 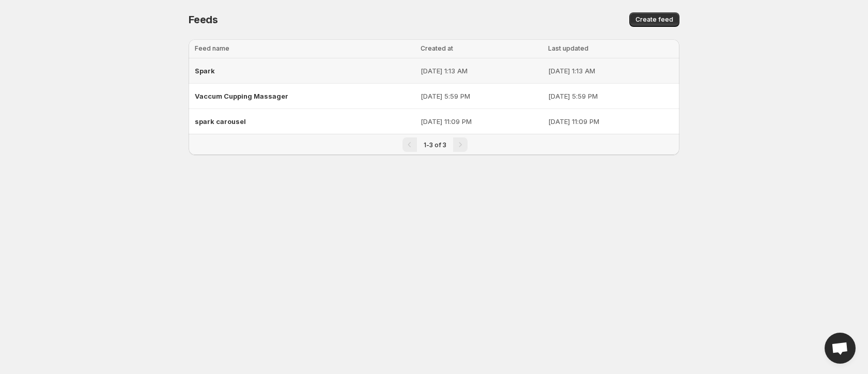 I want to click on span: Spark, so click(x=205, y=71).